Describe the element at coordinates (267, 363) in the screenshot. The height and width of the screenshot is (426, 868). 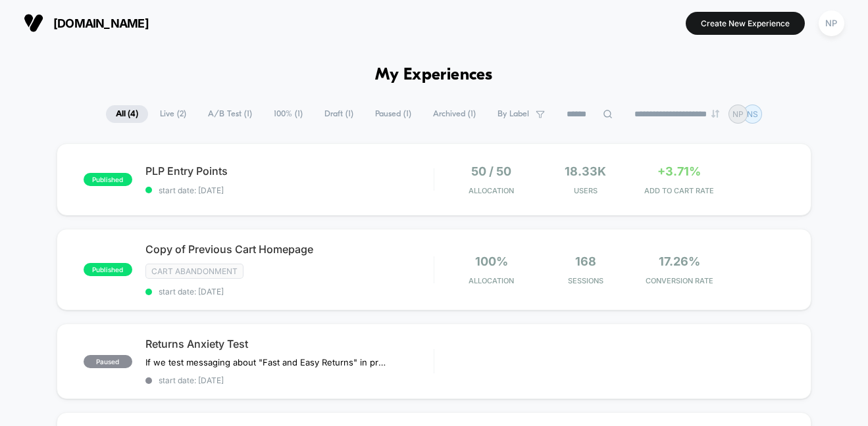
I see `span: If we test messaging about "Fast and Easy Returns" in proximity to ATC, users will feel reassured...` at that location.